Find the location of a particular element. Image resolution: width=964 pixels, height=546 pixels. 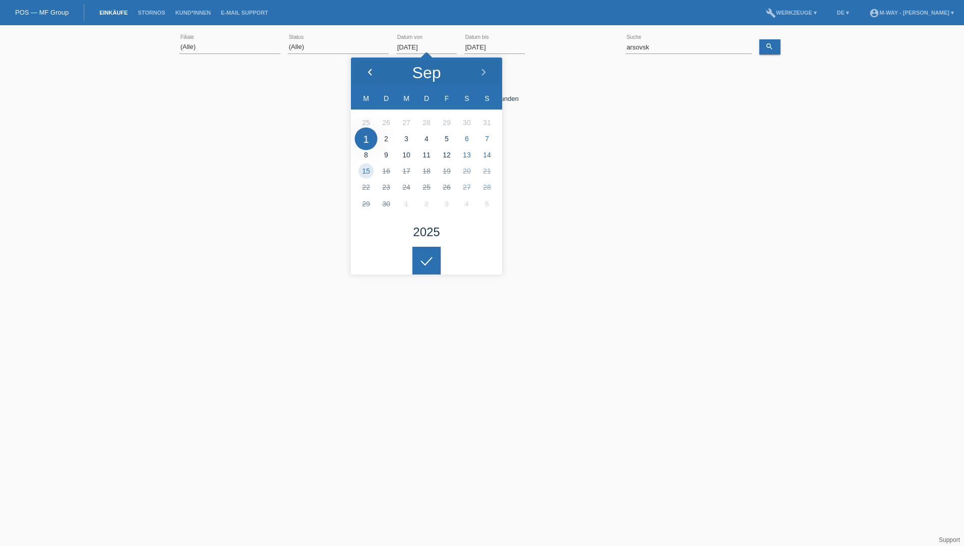

a: POS — MF Group is located at coordinates (42, 12).